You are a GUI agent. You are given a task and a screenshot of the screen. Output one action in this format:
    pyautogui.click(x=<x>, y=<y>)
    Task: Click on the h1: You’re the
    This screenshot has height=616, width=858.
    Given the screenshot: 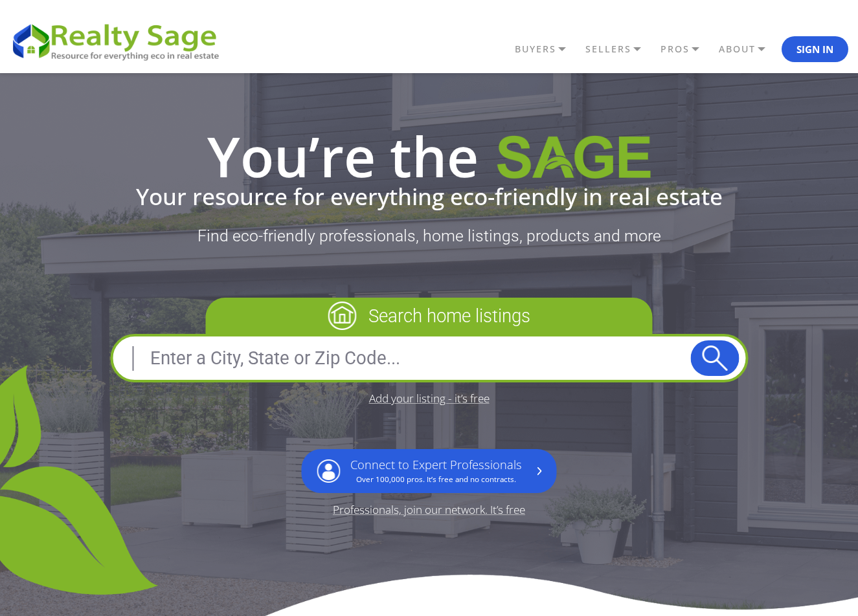 What is the action you would take?
    pyautogui.click(x=429, y=157)
    